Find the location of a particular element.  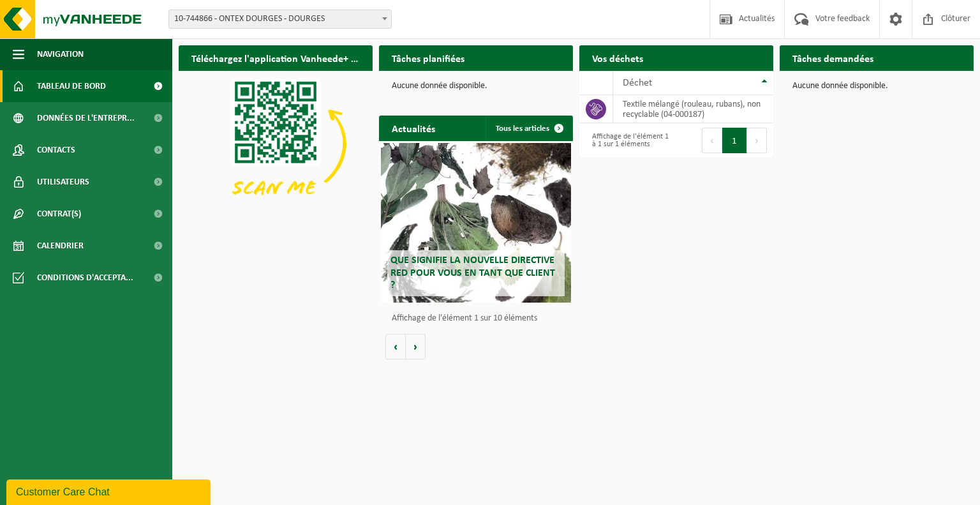

span: Contacts is located at coordinates (56, 150).